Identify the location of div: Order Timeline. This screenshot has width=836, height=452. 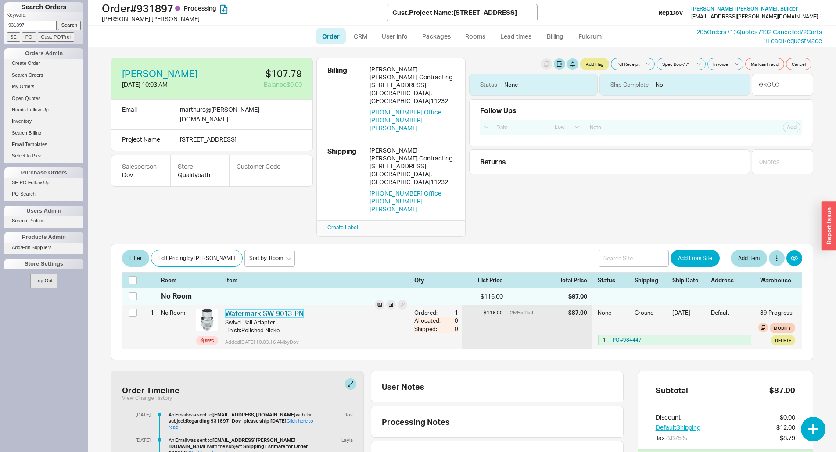
(150, 390).